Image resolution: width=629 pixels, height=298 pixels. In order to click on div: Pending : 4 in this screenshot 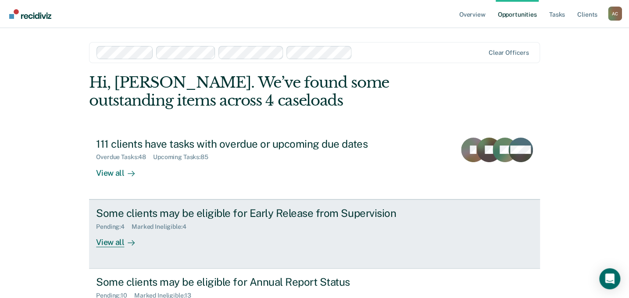, I will do `click(114, 227)`.